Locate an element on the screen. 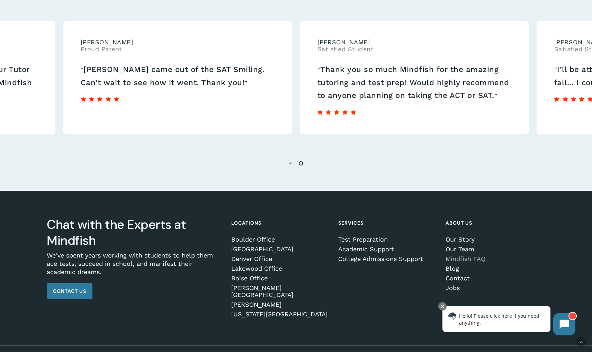 This screenshot has width=592, height=352. span: Contact Us is located at coordinates (70, 291).